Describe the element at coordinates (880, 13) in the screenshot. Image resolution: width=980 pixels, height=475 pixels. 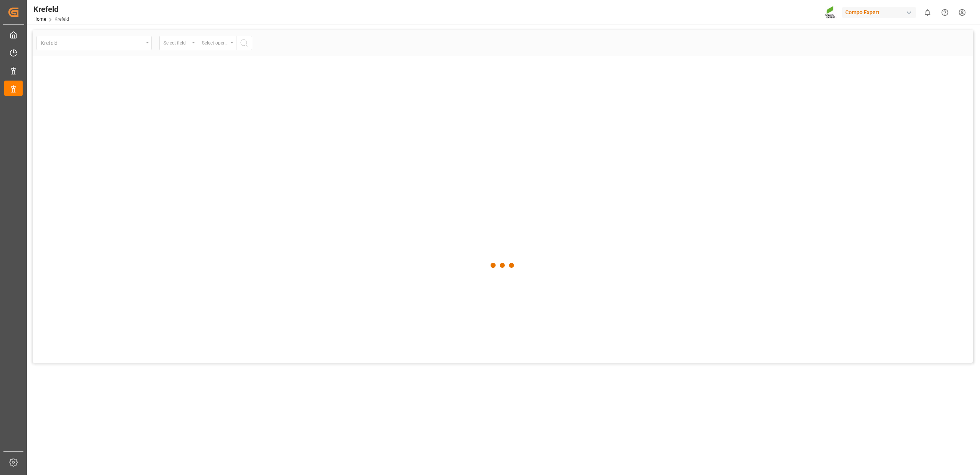
I see `button: Compo Expert` at that location.